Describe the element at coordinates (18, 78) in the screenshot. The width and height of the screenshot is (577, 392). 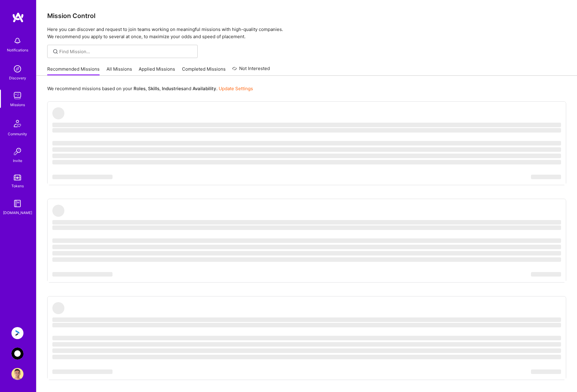
I see `div: Discovery` at that location.